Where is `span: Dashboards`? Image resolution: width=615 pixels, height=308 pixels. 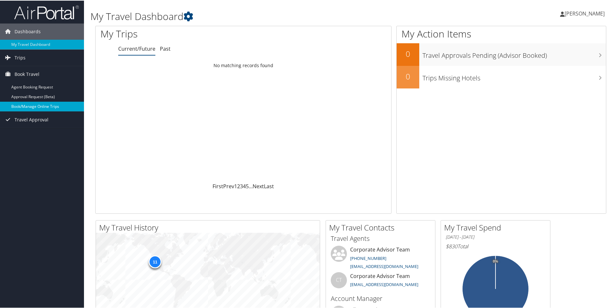
span: Dashboards is located at coordinates (27, 31).